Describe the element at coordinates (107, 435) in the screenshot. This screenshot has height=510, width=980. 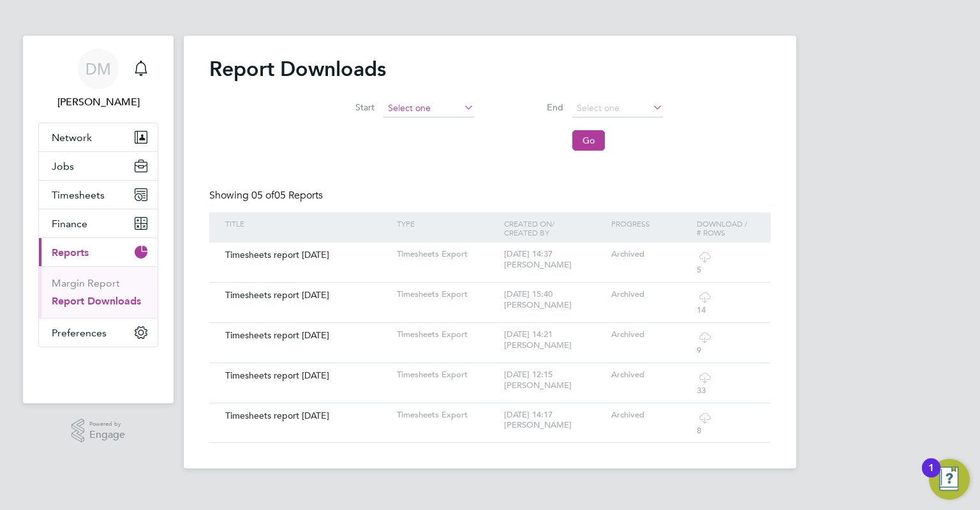
I see `span: Engage` at that location.